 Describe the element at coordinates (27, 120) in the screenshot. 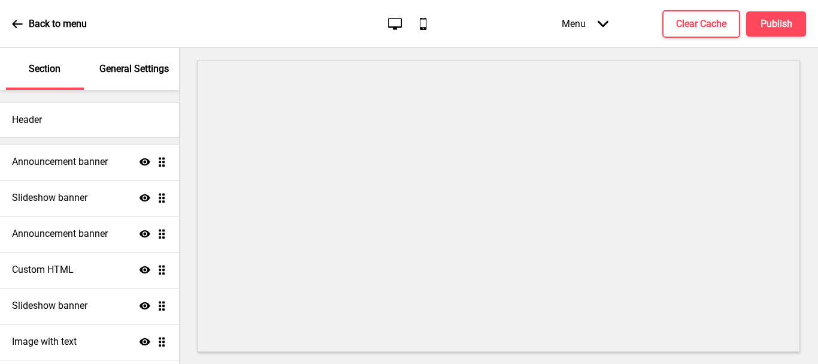

I see `h4: Header` at that location.